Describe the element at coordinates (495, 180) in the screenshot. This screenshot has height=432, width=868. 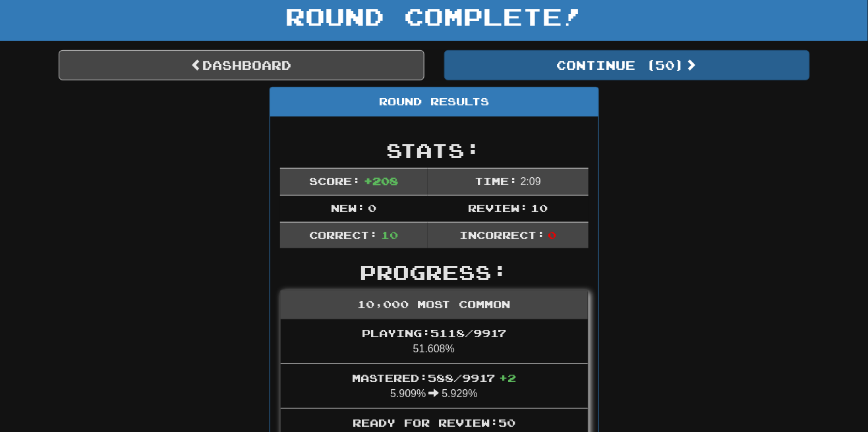
I see `span: Time:` at that location.